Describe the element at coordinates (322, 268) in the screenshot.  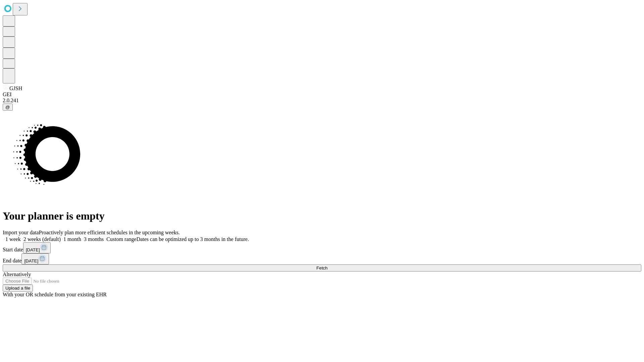
I see `button: Fetch` at that location.